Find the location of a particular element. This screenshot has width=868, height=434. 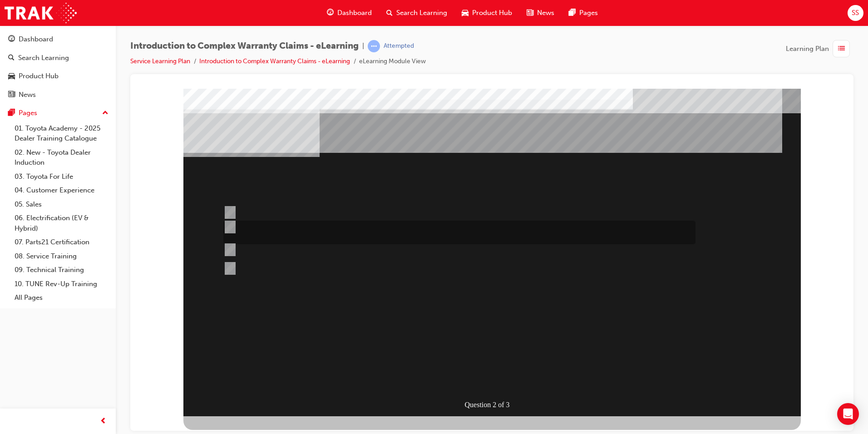

a: Introduction to Complex Warranty Claims - eLearning is located at coordinates (275, 61).